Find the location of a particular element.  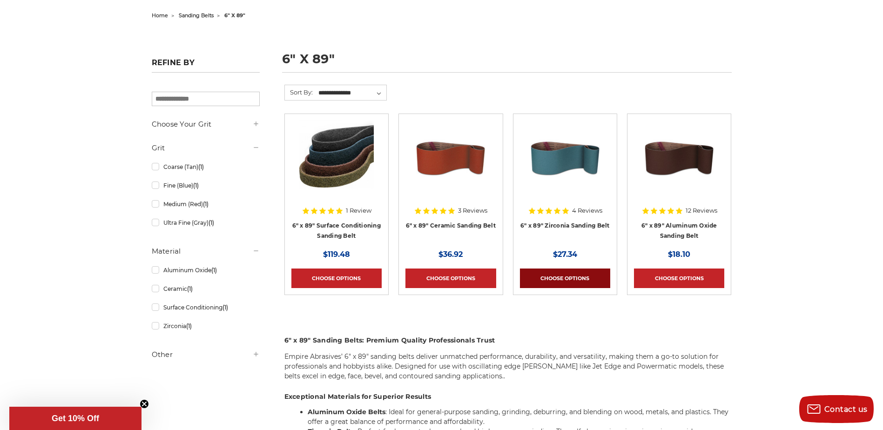

h5: Grit is located at coordinates (206, 148).